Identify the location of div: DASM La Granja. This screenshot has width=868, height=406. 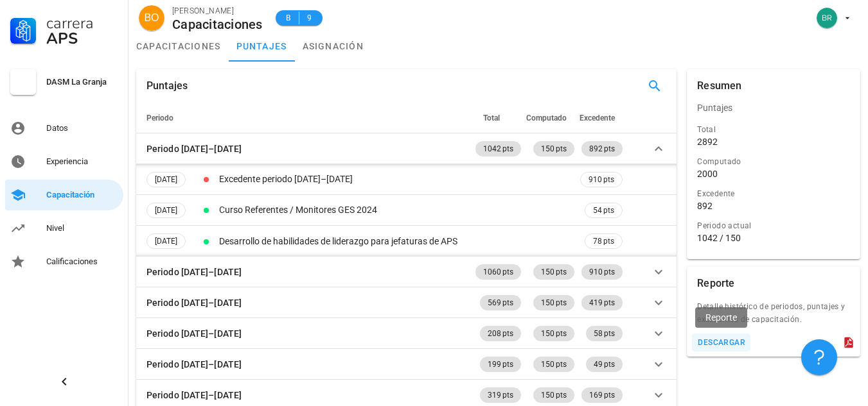
(83, 83).